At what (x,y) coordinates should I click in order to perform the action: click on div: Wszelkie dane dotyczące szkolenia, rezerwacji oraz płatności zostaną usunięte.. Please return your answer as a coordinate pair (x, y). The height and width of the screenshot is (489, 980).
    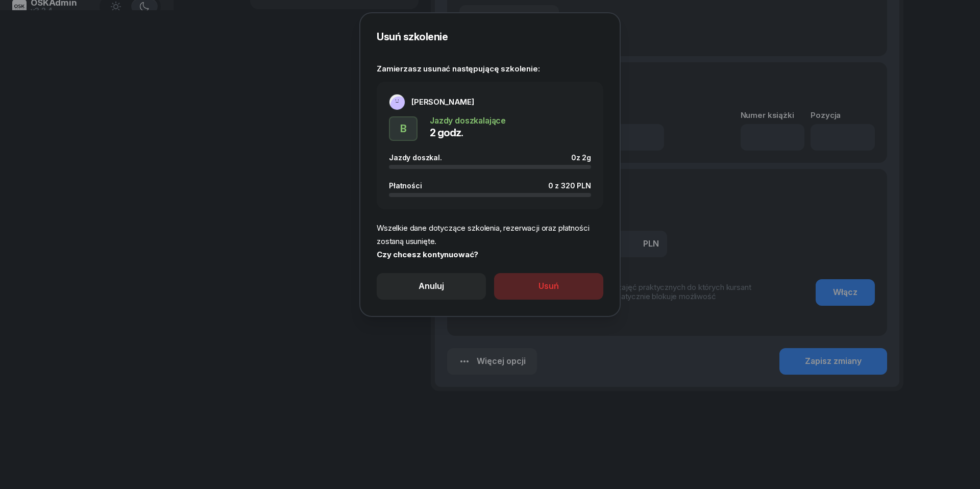
    Looking at the image, I should click on (490, 234).